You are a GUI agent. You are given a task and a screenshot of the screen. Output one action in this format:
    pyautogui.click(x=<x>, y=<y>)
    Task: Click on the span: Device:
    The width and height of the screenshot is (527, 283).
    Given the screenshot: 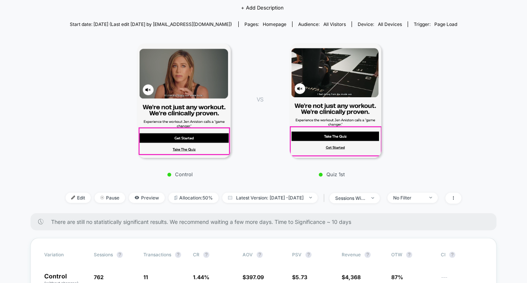 What is the action you would take?
    pyautogui.click(x=379, y=24)
    